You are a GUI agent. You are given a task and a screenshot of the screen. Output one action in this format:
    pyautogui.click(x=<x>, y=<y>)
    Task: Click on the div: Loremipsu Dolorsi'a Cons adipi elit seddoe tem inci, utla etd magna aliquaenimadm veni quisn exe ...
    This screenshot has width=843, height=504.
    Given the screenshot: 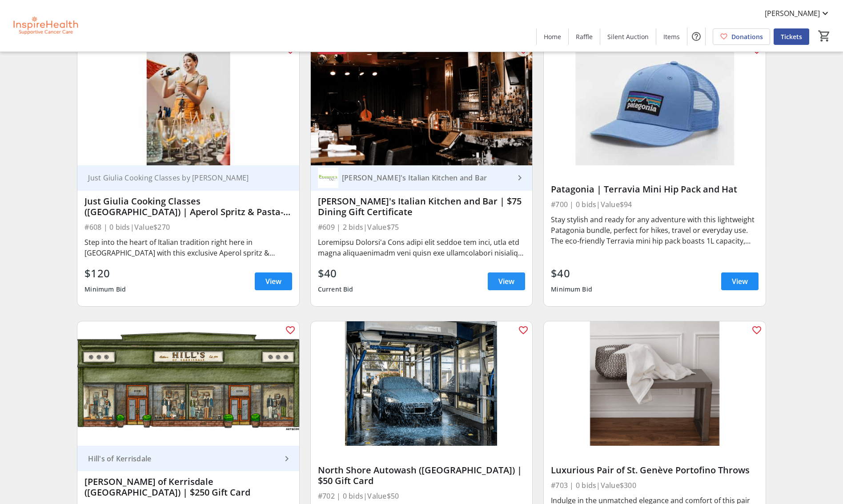 What is the action you would take?
    pyautogui.click(x=422, y=248)
    